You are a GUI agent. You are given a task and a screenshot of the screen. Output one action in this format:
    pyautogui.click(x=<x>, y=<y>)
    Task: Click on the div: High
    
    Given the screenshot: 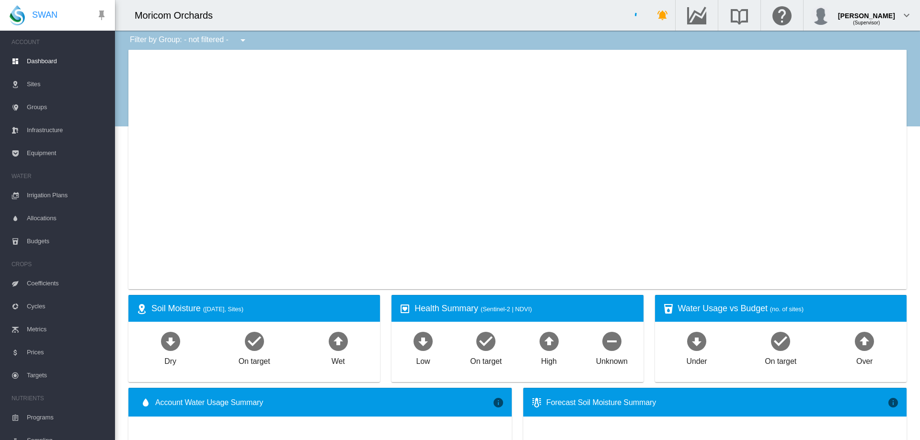 What is the action you would take?
    pyautogui.click(x=549, y=360)
    